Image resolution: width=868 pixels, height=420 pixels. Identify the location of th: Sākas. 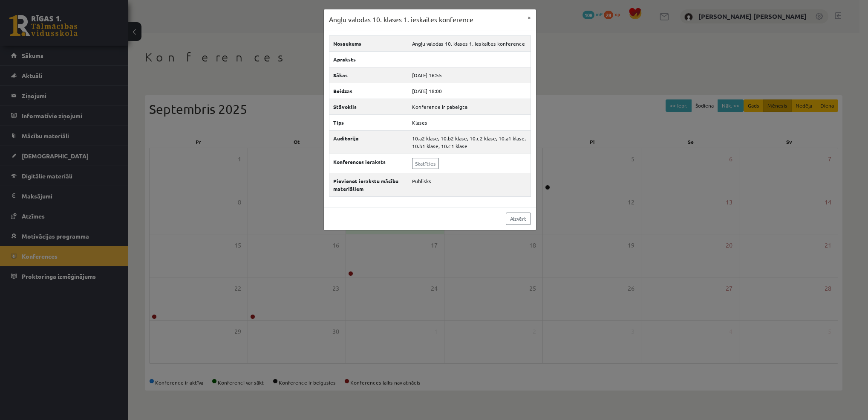
(368, 75).